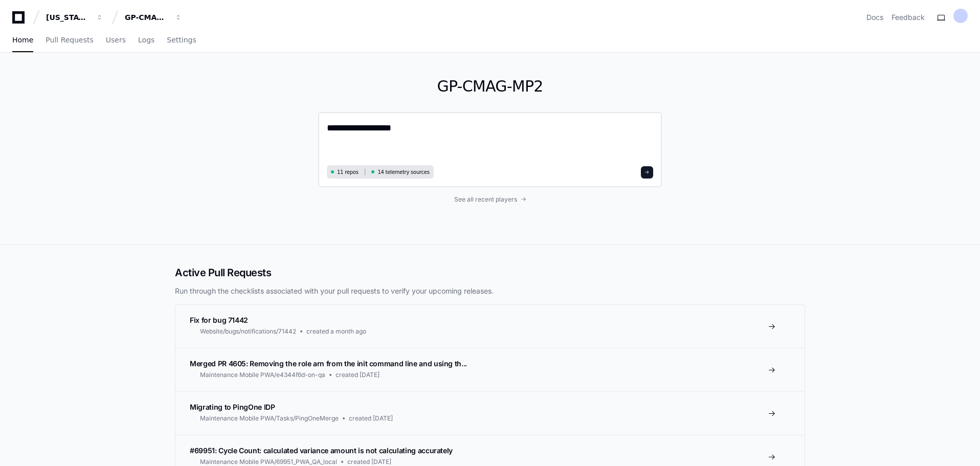  Describe the element at coordinates (232, 406) in the screenshot. I see `span: Migrating to PingOne IDP` at that location.